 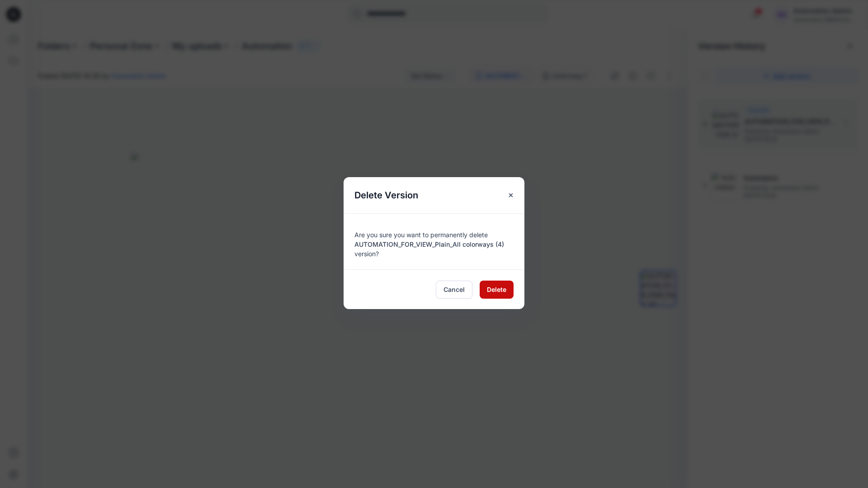 What do you see at coordinates (497, 289) in the screenshot?
I see `span: Delete` at bounding box center [497, 289].